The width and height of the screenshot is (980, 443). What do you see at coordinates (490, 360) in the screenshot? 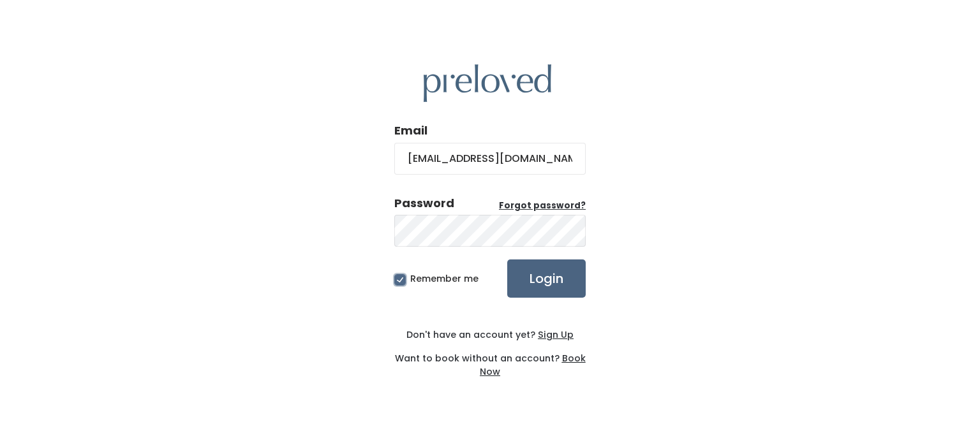
I see `div: Want to book without an account?` at bounding box center [490, 360].